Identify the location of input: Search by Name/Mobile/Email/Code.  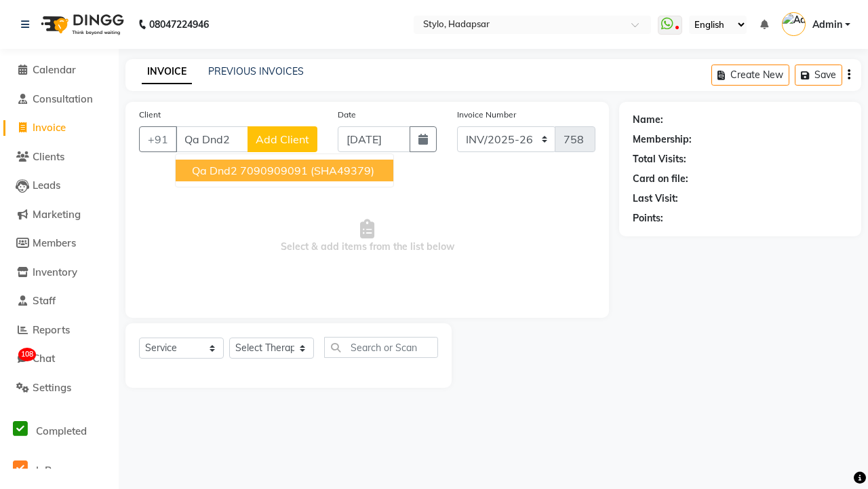
(212, 139).